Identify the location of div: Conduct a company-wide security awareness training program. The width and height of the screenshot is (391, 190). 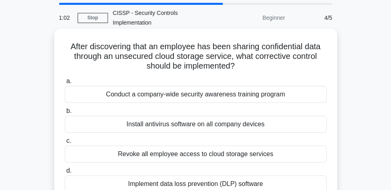
(196, 95).